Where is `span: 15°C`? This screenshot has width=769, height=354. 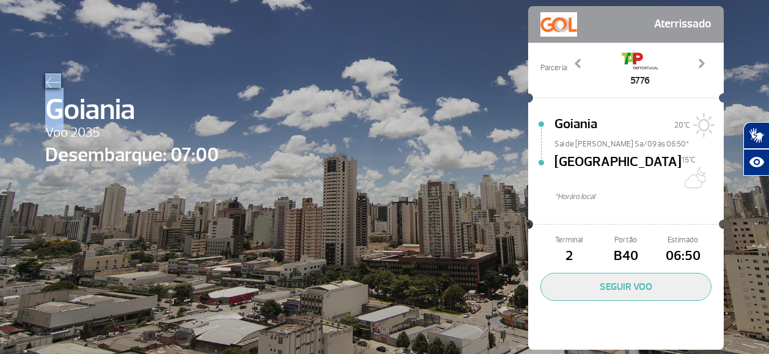
span: 15°C is located at coordinates (688, 160).